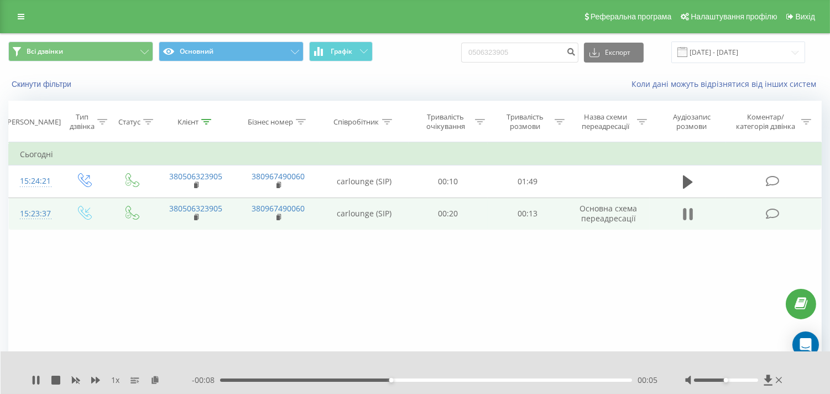 The height and width of the screenshot is (394, 830). Describe the element at coordinates (231, 51) in the screenshot. I see `button: Основний` at that location.